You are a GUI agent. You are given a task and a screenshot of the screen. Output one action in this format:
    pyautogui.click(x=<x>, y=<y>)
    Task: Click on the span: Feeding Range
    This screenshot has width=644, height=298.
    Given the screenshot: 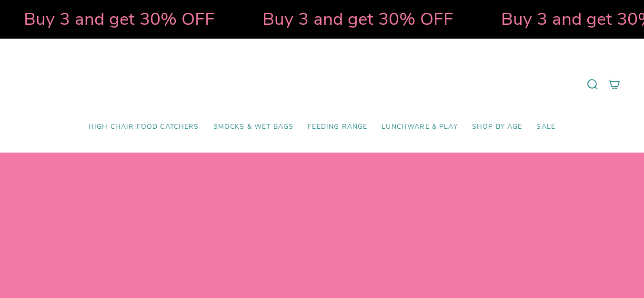 What is the action you would take?
    pyautogui.click(x=337, y=127)
    